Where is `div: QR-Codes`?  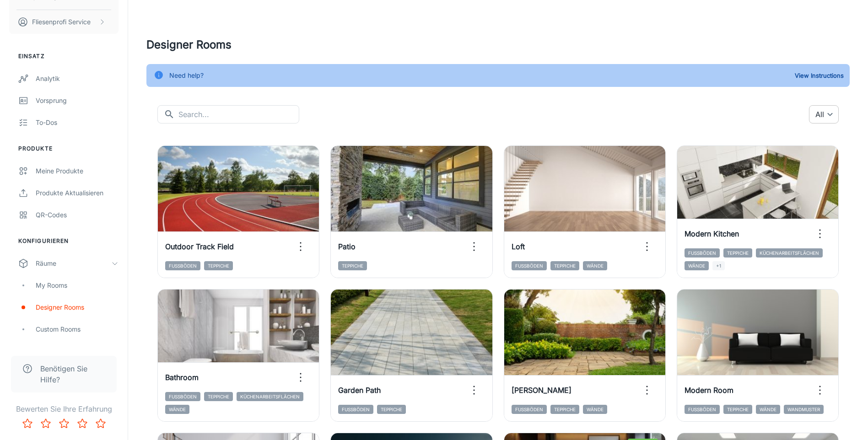
div: QR-Codes is located at coordinates (77, 215).